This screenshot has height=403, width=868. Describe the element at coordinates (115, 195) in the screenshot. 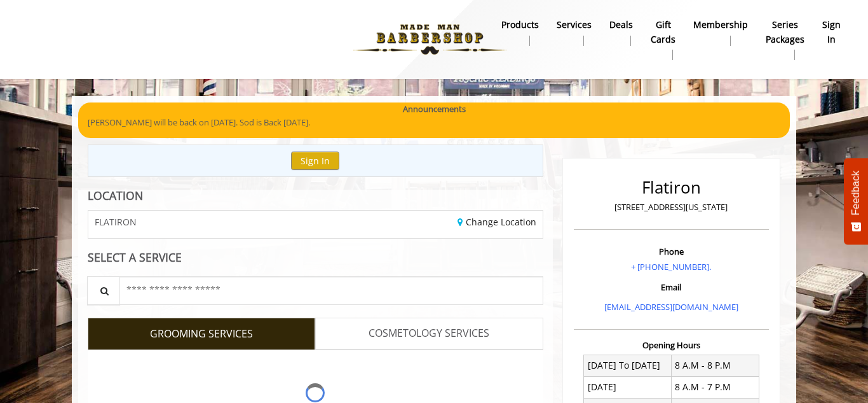

I see `b: LOCATION` at that location.